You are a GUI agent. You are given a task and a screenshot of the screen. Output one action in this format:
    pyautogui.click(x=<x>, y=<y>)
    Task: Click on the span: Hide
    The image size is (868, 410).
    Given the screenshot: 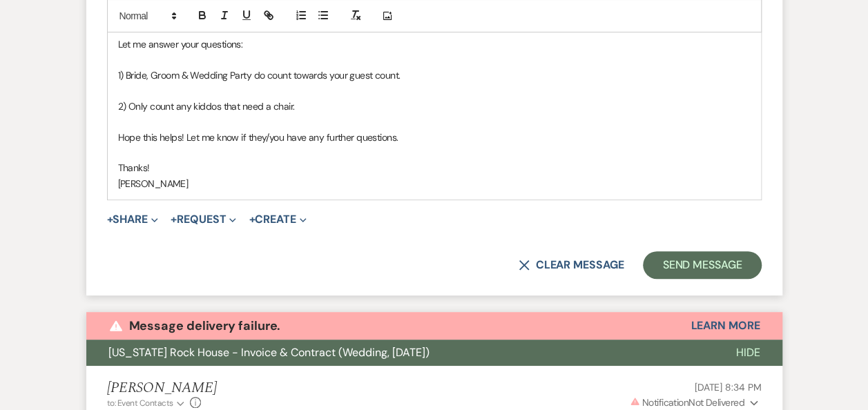 What is the action you would take?
    pyautogui.click(x=748, y=352)
    